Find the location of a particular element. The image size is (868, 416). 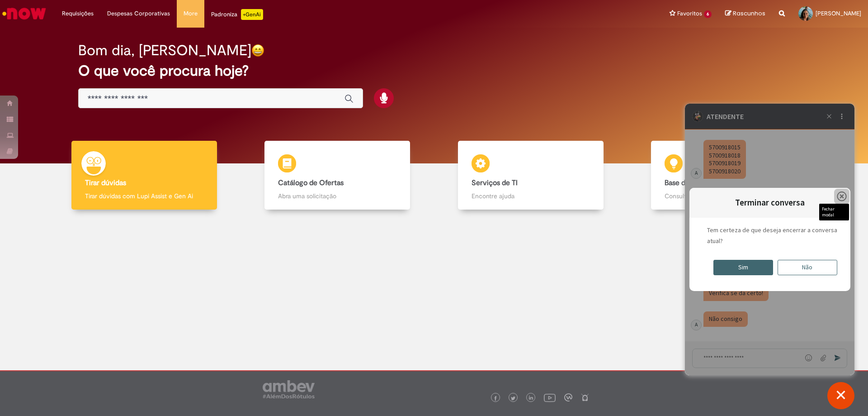

img: logo_footer_facebook.png is located at coordinates (495, 398).